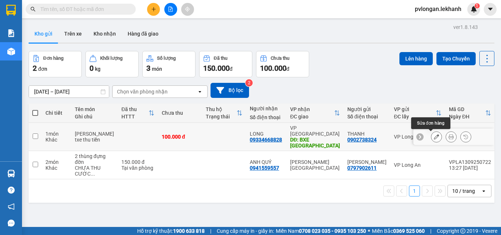  What do you see at coordinates (73, 34) in the screenshot?
I see `button: Trên xe` at bounding box center [73, 34].